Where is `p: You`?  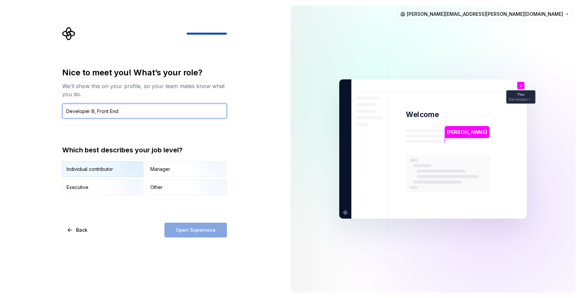 p: You is located at coordinates (521, 95).